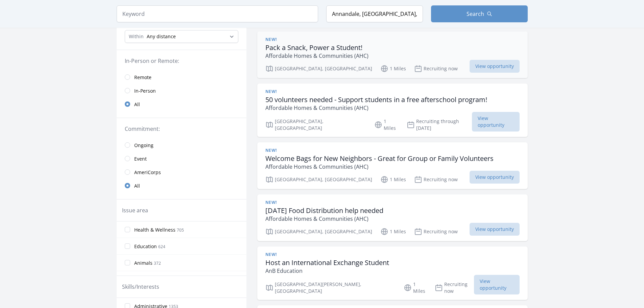 This screenshot has width=644, height=308. I want to click on span: 705, so click(180, 230).